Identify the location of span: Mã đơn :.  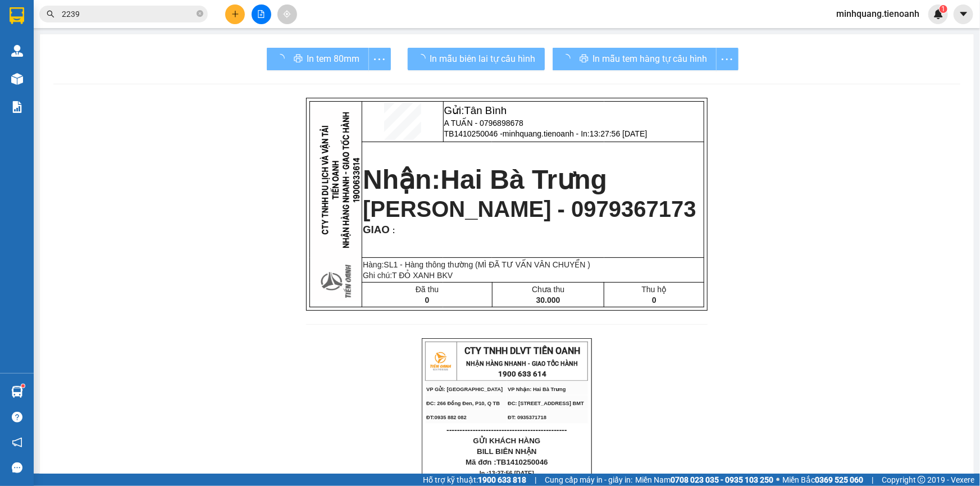
(506, 462).